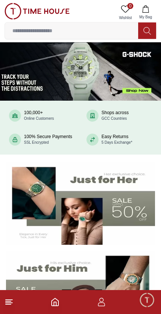 The height and width of the screenshot is (314, 161). I want to click on span: 5 Days Exchange*, so click(117, 142).